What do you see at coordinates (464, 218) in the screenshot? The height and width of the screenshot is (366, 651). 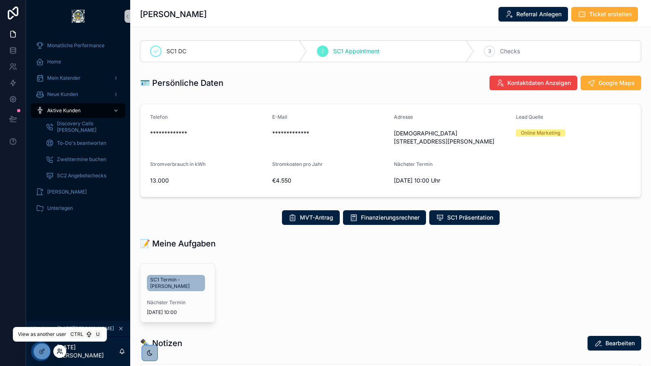 I see `button: SC1 Präsentation` at bounding box center [464, 218].